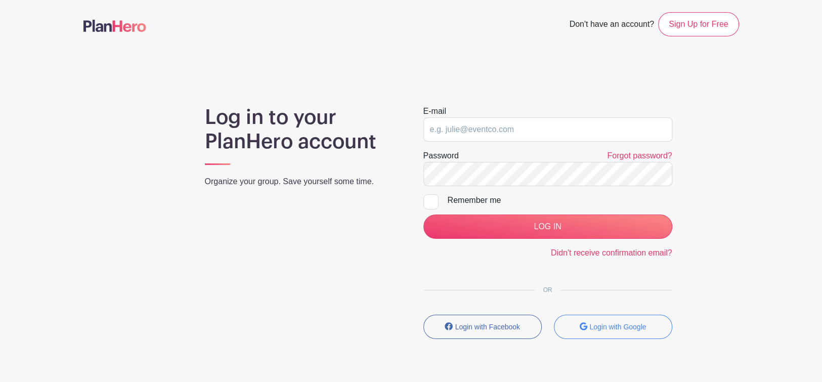 This screenshot has height=382, width=822. What do you see at coordinates (548, 129) in the screenshot?
I see `input: e.g. julie@eventco.com` at bounding box center [548, 129].